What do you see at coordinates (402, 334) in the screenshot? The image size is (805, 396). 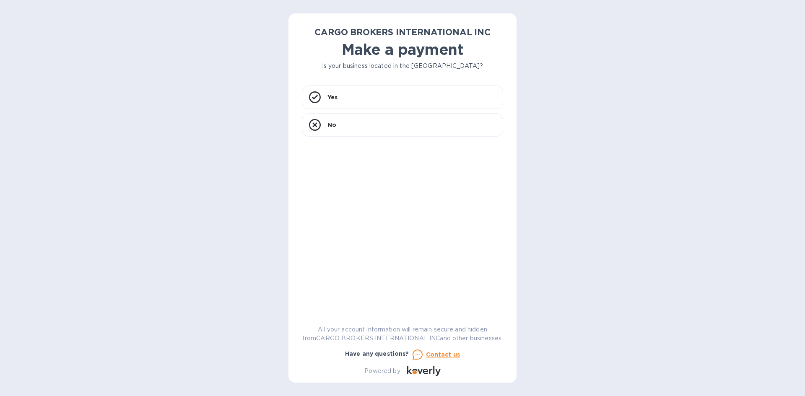 I see `p: All your account information will remain secure and hidden from CARGO BROKERS INTERNATIONAL INC a...` at bounding box center [402, 334].